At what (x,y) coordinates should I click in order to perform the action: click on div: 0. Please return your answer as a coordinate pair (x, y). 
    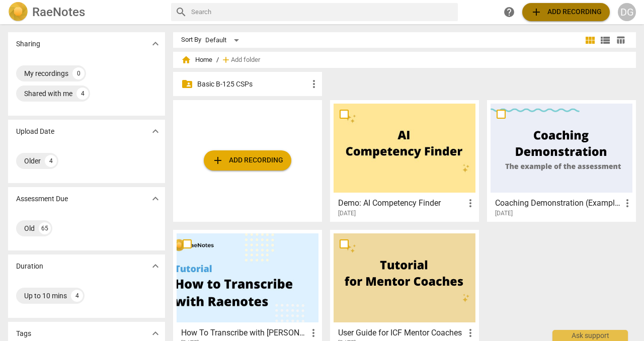
    Looking at the image, I should click on (79, 73).